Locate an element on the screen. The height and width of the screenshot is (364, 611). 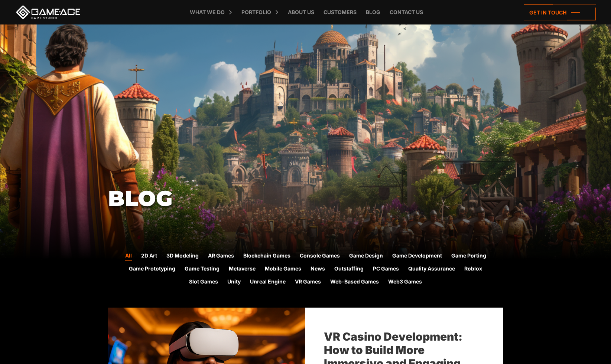
a: Unity is located at coordinates (234, 282).